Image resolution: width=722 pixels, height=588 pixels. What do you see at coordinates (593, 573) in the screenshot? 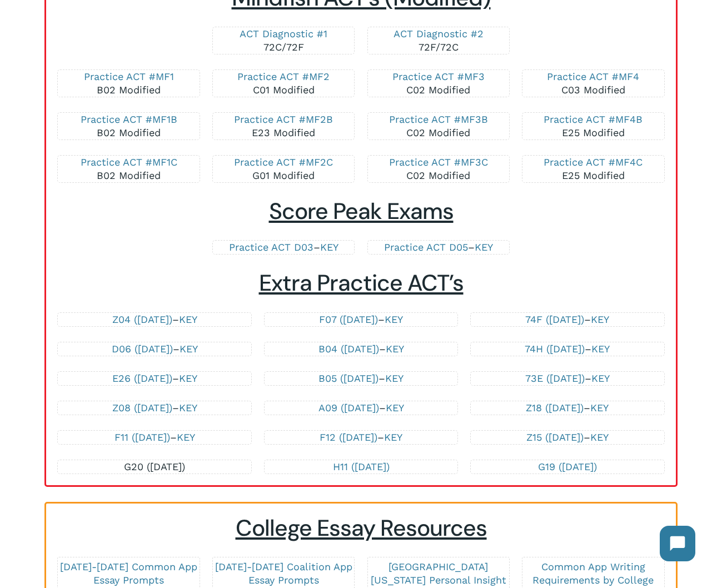
I see `a: Common App Writing Requirements by College` at bounding box center [593, 573].